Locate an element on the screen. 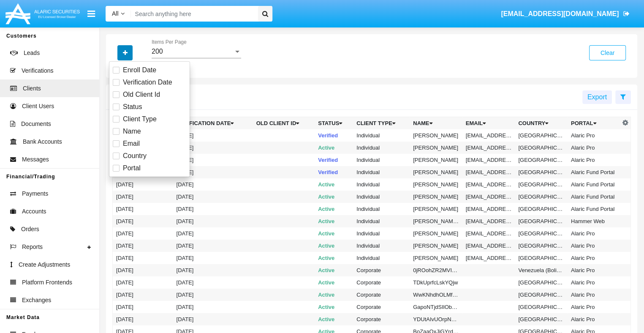 This screenshot has width=644, height=333. span: Exchanges is located at coordinates (36, 300).